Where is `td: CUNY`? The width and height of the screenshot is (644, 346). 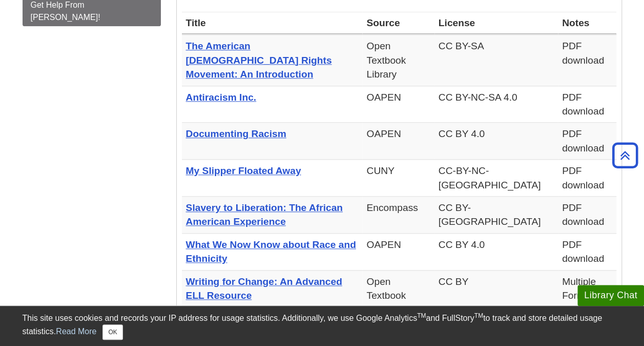 td: CUNY is located at coordinates (399, 178).